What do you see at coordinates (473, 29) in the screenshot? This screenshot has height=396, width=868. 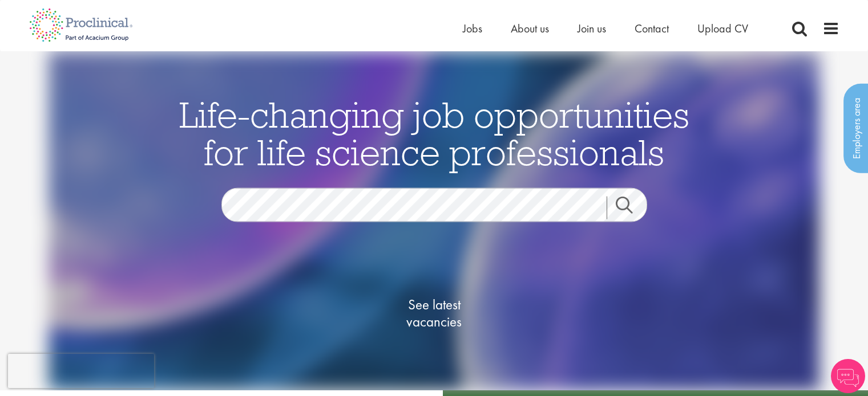 I see `a: Jobs` at bounding box center [473, 29].